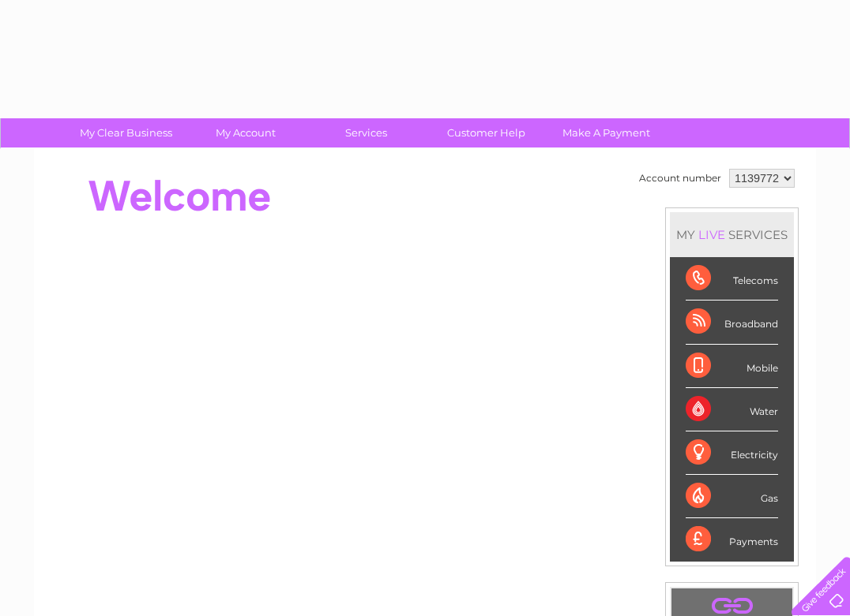 This screenshot has width=850, height=616. I want to click on a: Customer Help, so click(485, 133).